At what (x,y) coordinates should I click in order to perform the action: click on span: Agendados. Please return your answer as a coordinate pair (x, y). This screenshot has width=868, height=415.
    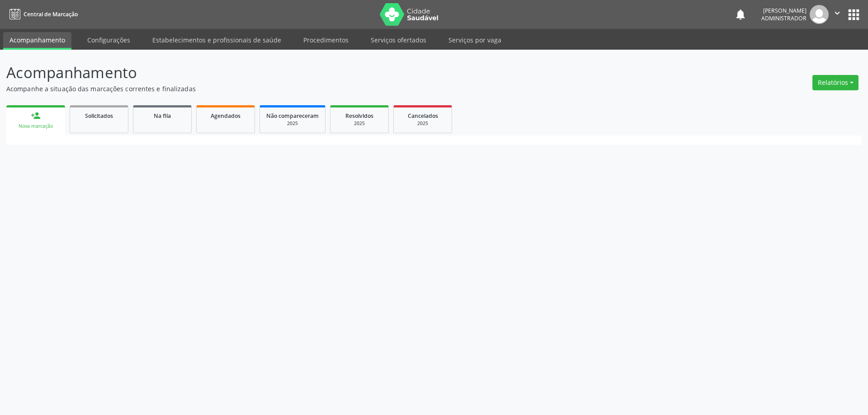
    Looking at the image, I should click on (225, 116).